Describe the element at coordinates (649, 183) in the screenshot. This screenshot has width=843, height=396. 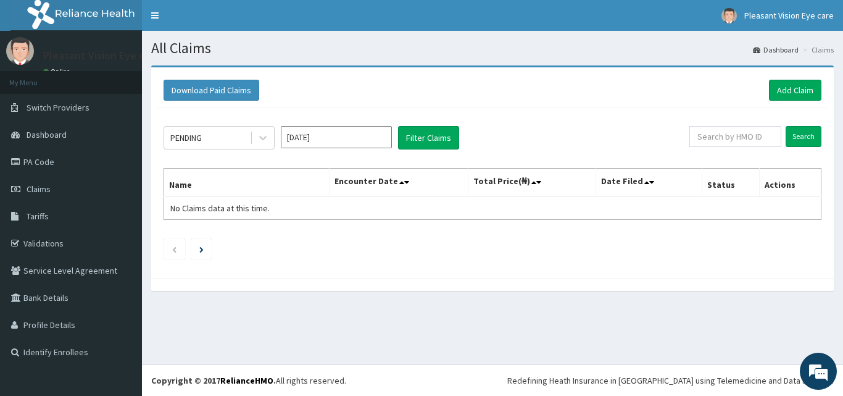
I see `th: Date Filed` at that location.